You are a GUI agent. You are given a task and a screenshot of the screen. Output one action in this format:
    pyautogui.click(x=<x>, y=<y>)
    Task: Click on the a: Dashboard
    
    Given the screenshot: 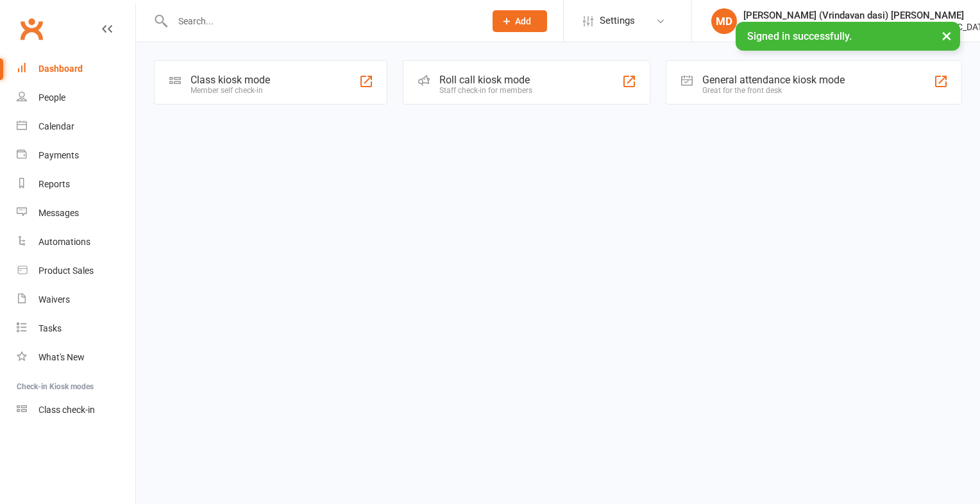 What is the action you would take?
    pyautogui.click(x=75, y=69)
    